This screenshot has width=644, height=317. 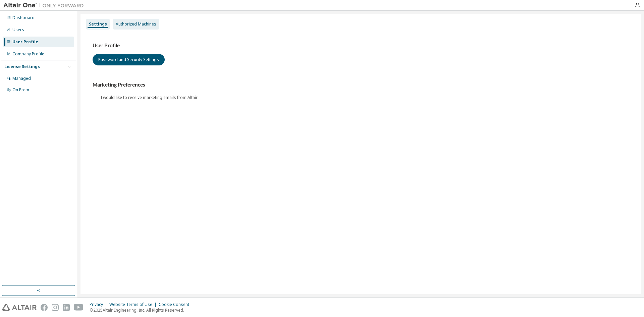 What do you see at coordinates (176, 305) in the screenshot?
I see `div: Cookie Consent` at bounding box center [176, 305].